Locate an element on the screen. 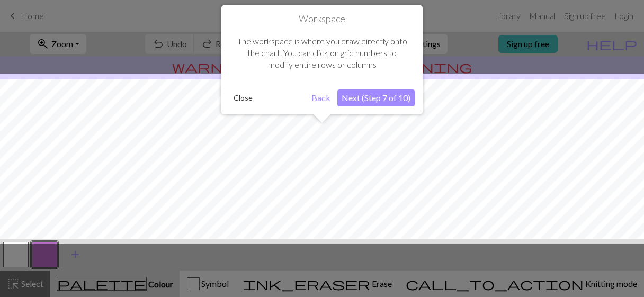  button: Next (Step 7 of 10) is located at coordinates (376, 98).